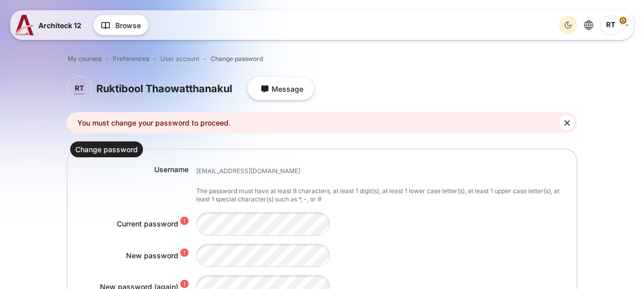  I want to click on legend: Change password, so click(107, 149).